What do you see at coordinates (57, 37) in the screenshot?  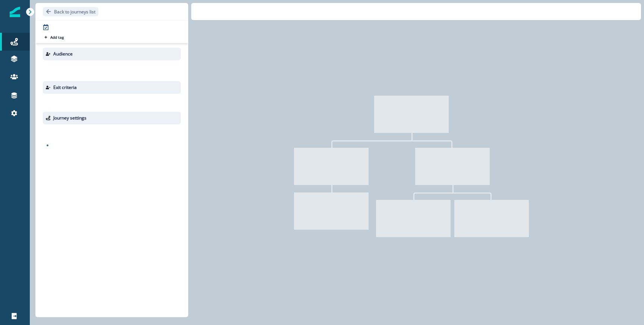 I see `p: Add tag` at bounding box center [57, 37].